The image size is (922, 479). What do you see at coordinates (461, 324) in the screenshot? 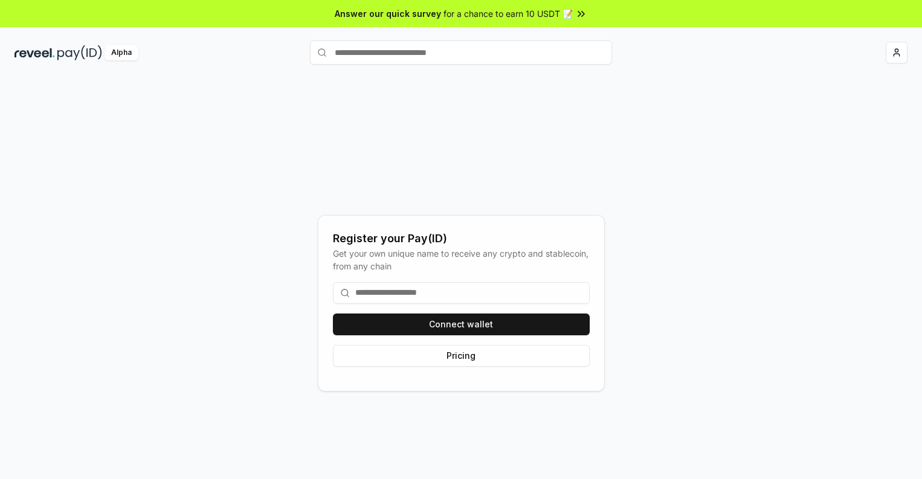
I see `button: Connect wallet` at bounding box center [461, 324].